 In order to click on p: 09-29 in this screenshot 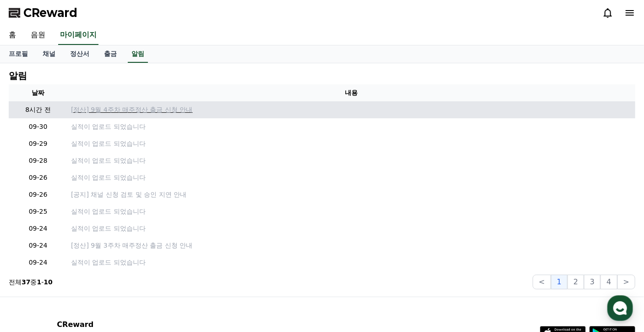, I will do `click(38, 144)`.